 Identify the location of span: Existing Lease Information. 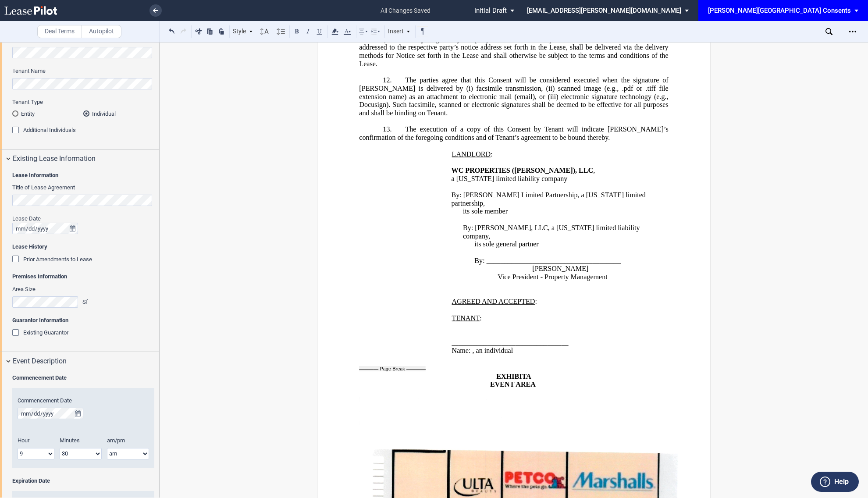
(54, 158).